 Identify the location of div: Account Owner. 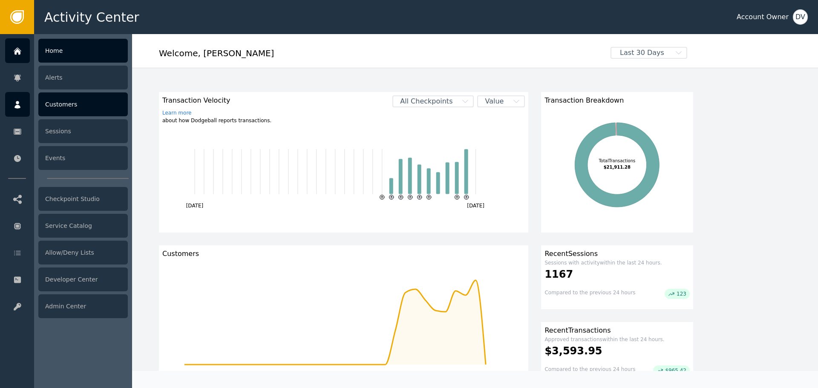
(762, 17).